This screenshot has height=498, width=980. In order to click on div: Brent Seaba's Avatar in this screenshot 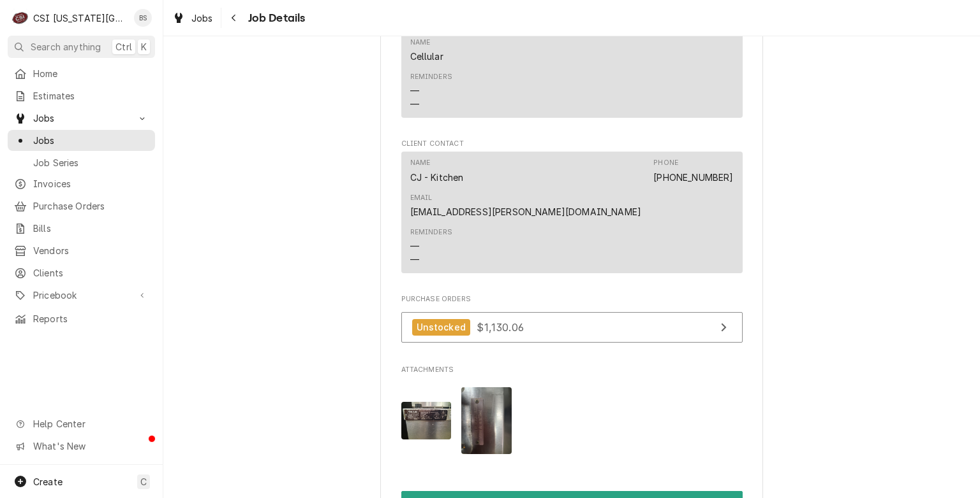, I will do `click(143, 18)`.